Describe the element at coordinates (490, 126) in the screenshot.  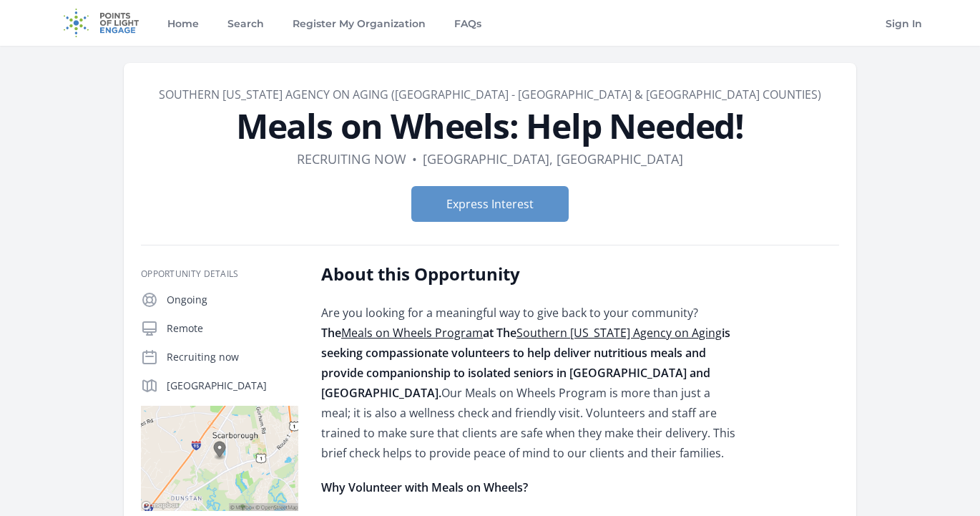
I see `h1: Meals on Wheels: Help Needed!` at that location.